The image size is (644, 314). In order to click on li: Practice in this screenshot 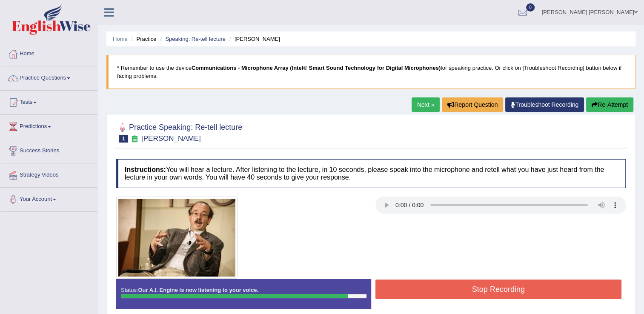, I will do `click(143, 39)`.